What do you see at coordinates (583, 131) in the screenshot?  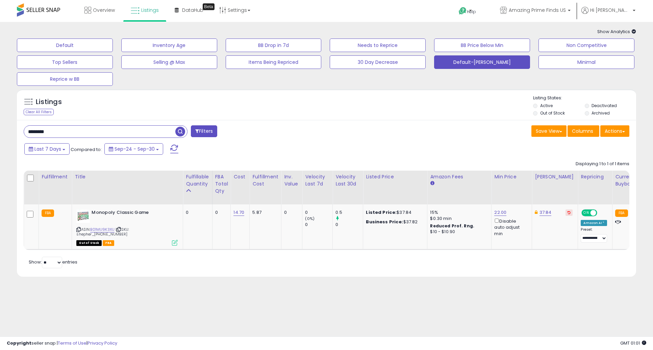 I see `span: Columns` at bounding box center [583, 131].